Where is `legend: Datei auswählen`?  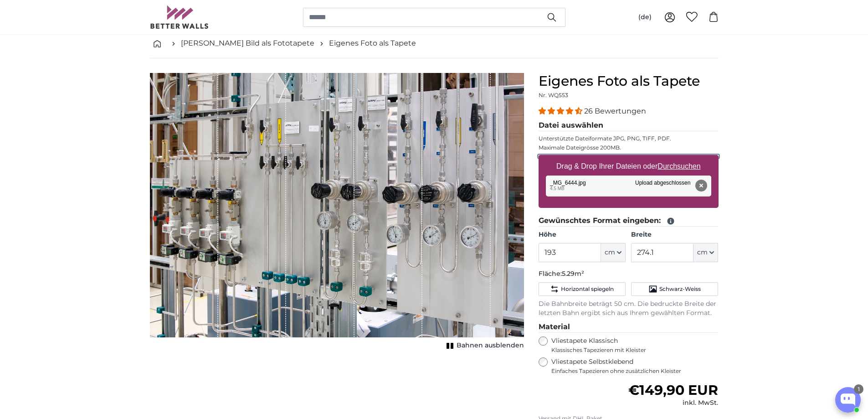
legend: Datei auswählen is located at coordinates (628, 125).